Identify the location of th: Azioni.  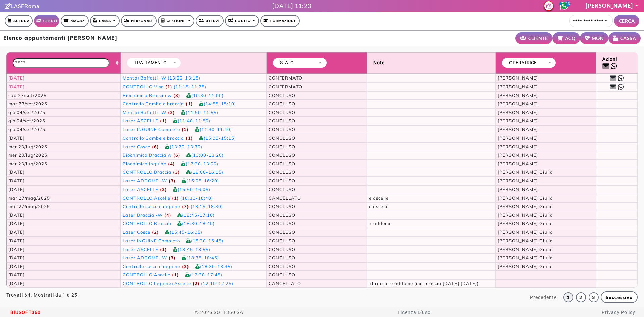
(617, 63).